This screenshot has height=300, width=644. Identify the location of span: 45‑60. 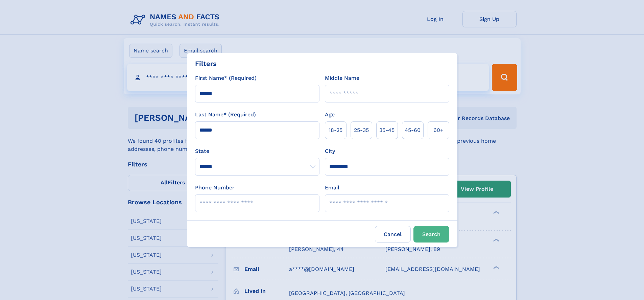
(412, 130).